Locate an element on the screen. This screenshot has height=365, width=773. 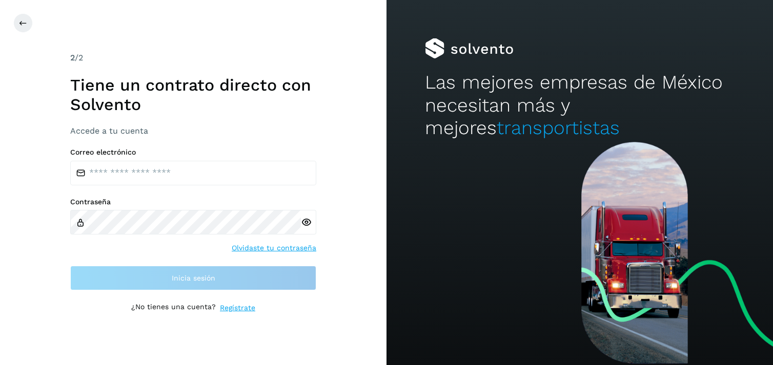
h2: Las mejores empresas de México necesitan más y mejores is located at coordinates (579, 105).